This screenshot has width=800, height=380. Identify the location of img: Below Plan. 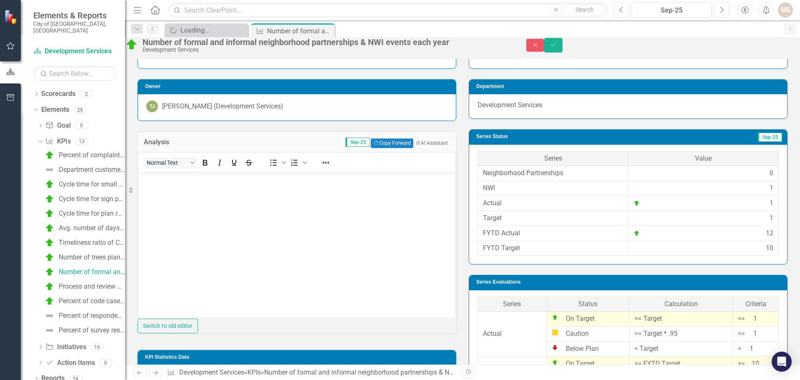
(555, 347).